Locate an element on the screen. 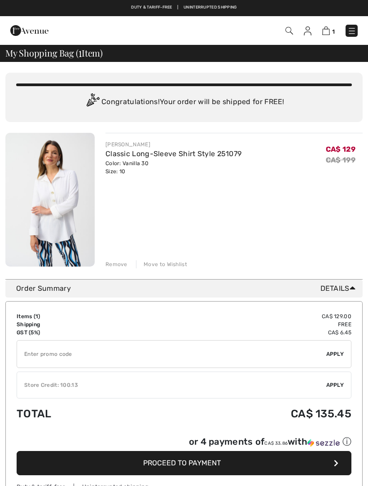  img: Menu is located at coordinates (352, 31).